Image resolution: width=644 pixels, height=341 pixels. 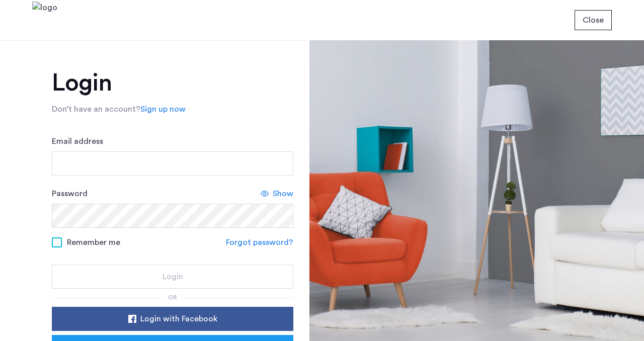 I want to click on span: or, so click(x=173, y=297).